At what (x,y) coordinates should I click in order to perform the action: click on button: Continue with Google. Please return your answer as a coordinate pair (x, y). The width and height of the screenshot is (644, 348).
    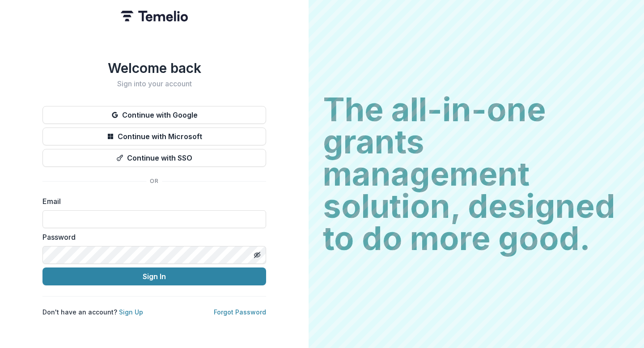
    Looking at the image, I should click on (154, 115).